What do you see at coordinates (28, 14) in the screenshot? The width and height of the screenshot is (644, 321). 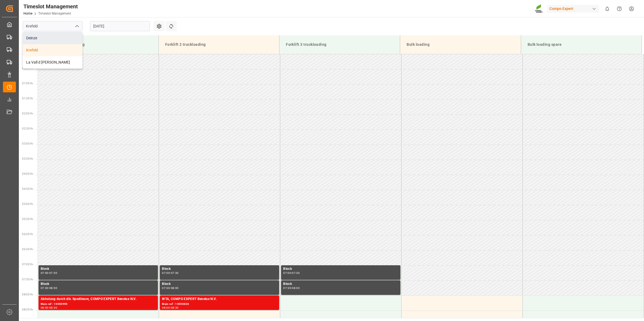 I see `a: Home` at bounding box center [28, 14].